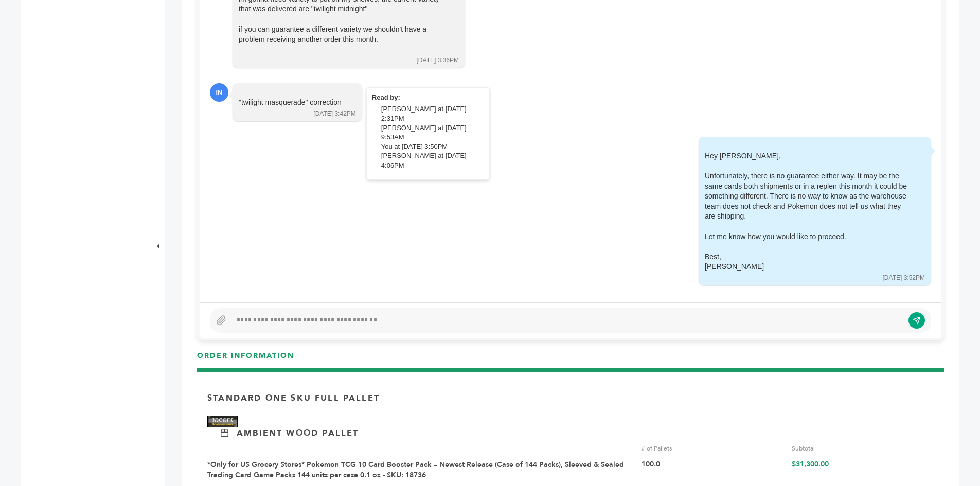  What do you see at coordinates (863, 448) in the screenshot?
I see `div: Subtotal` at bounding box center [863, 448].